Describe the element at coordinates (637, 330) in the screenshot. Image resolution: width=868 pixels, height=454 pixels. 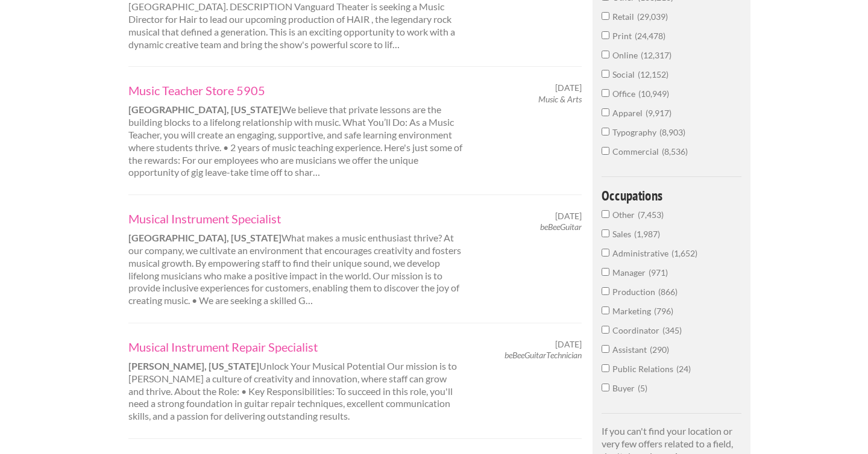
I see `span: Coordinator` at that location.